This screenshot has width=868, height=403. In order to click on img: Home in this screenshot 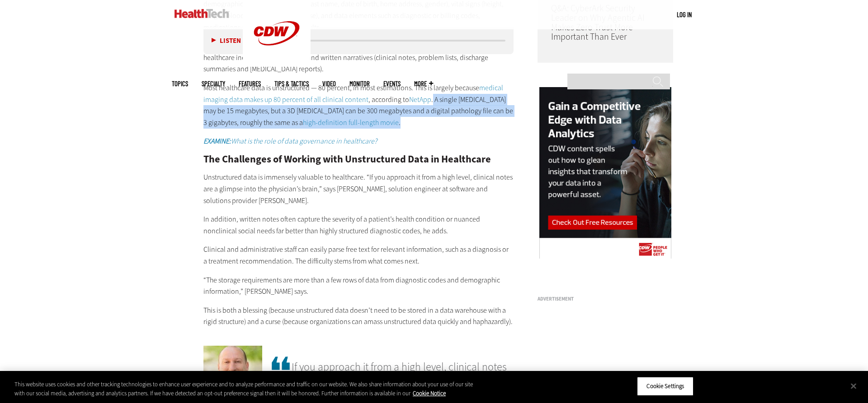, I will do `click(201, 13)`.